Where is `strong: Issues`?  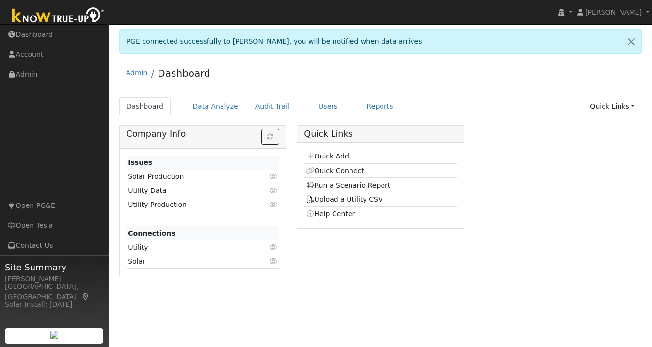 strong: Issues is located at coordinates (140, 162).